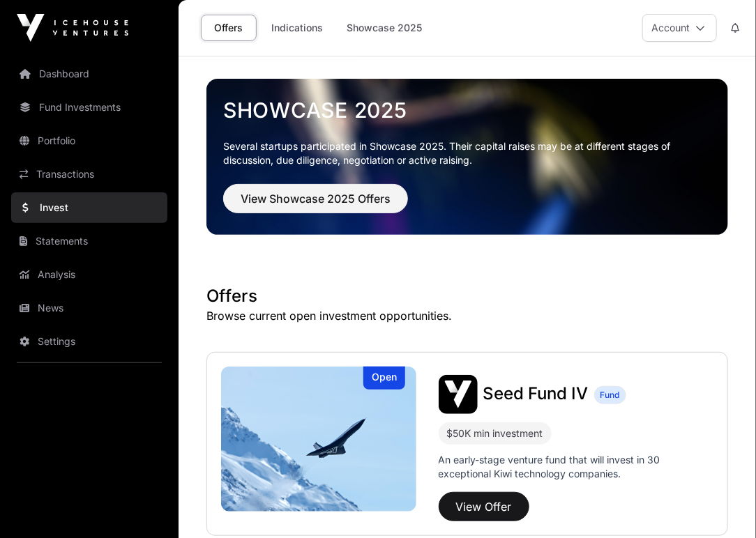  I want to click on a: Analysis, so click(89, 274).